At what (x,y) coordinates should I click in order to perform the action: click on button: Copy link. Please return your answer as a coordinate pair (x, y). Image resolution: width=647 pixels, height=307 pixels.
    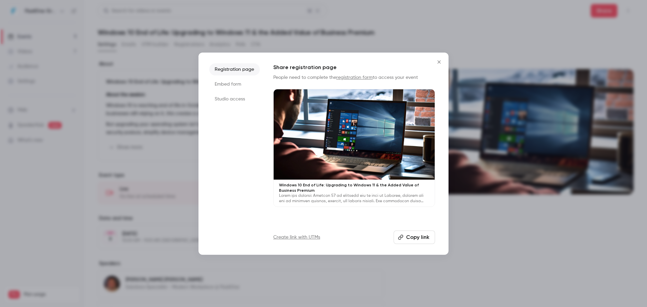
    Looking at the image, I should click on (414, 237).